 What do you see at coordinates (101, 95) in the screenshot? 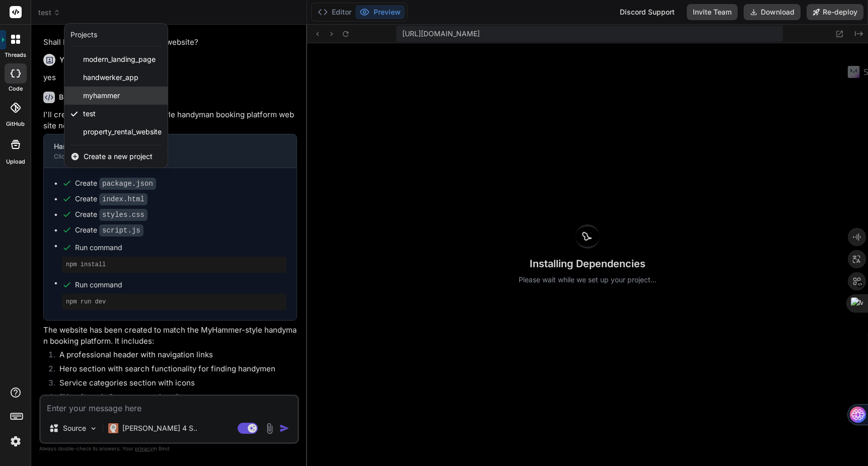
I see `span: myhammer` at bounding box center [101, 95].